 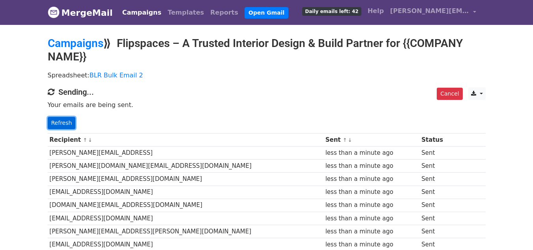 What do you see at coordinates (449, 93) in the screenshot?
I see `a: Cancel` at bounding box center [449, 93].